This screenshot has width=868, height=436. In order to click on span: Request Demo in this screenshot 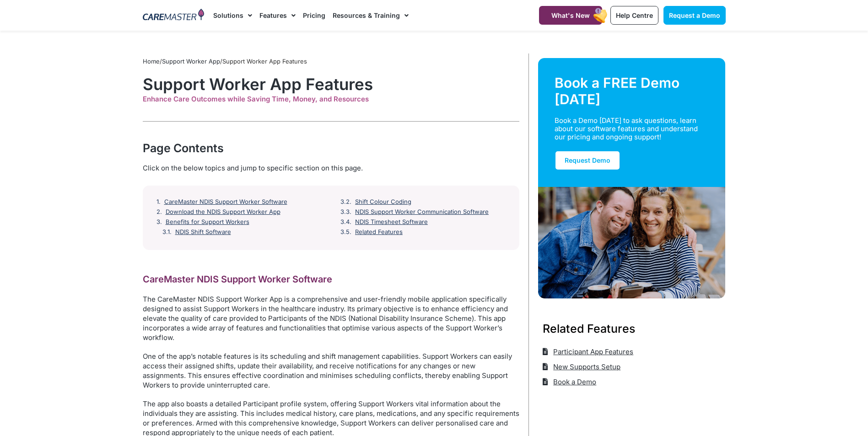, I will do `click(588, 160)`.